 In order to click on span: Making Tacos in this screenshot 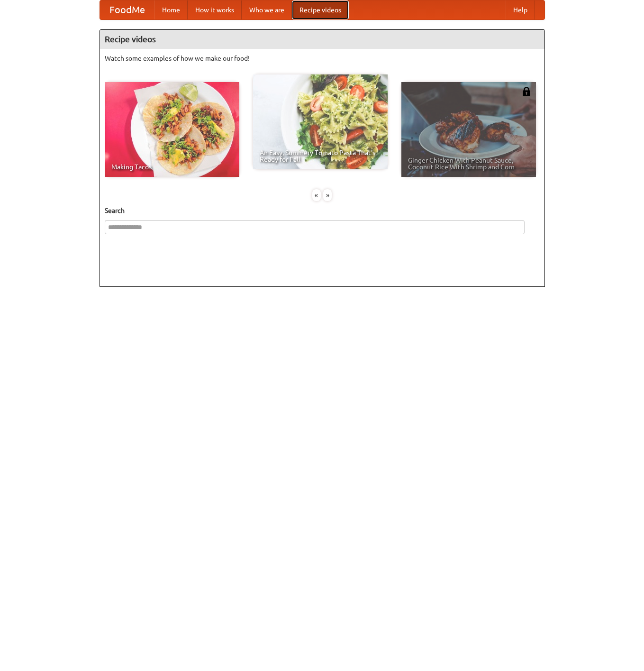, I will do `click(172, 167)`.